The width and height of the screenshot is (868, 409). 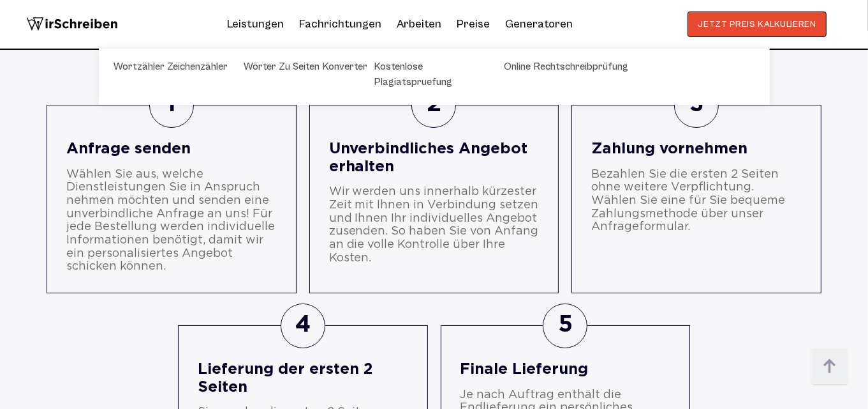 I want to click on a: Fachrichtungen, so click(x=340, y=24).